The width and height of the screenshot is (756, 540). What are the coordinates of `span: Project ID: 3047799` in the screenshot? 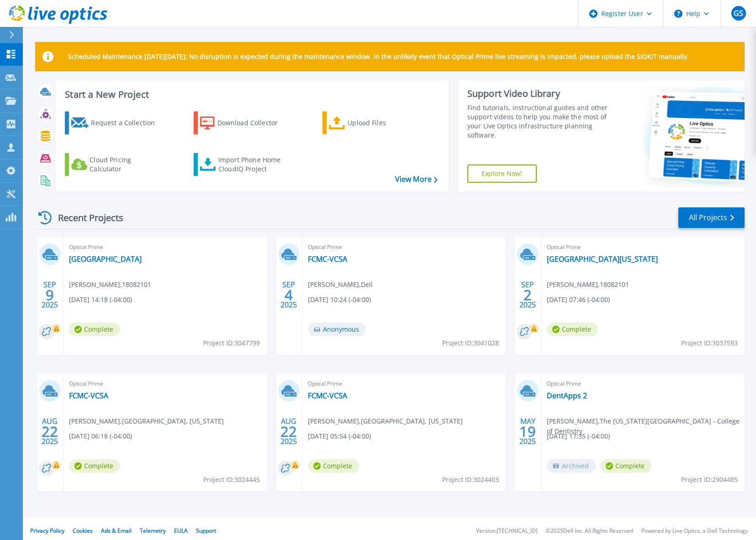 It's located at (232, 343).